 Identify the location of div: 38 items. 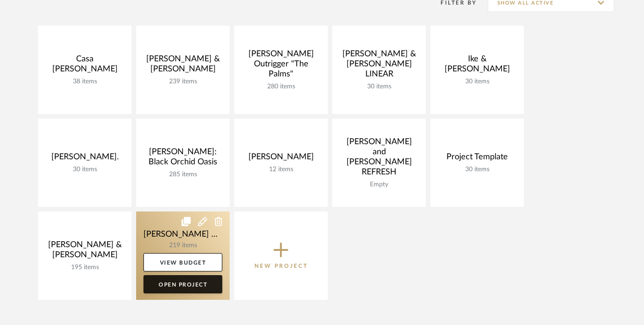
(85, 82).